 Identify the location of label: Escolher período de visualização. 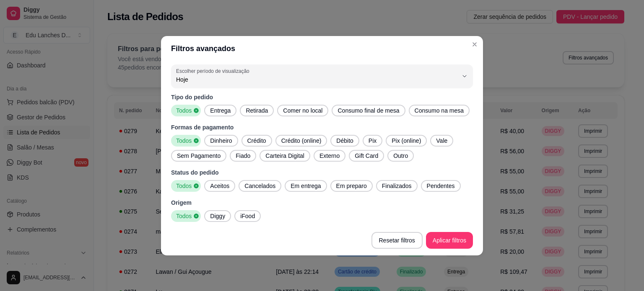
(214, 71).